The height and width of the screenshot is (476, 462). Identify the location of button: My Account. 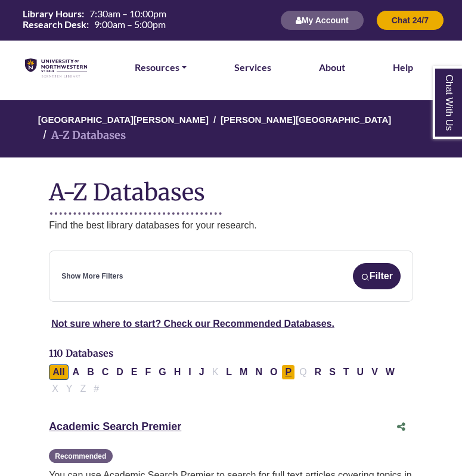
(322, 20).